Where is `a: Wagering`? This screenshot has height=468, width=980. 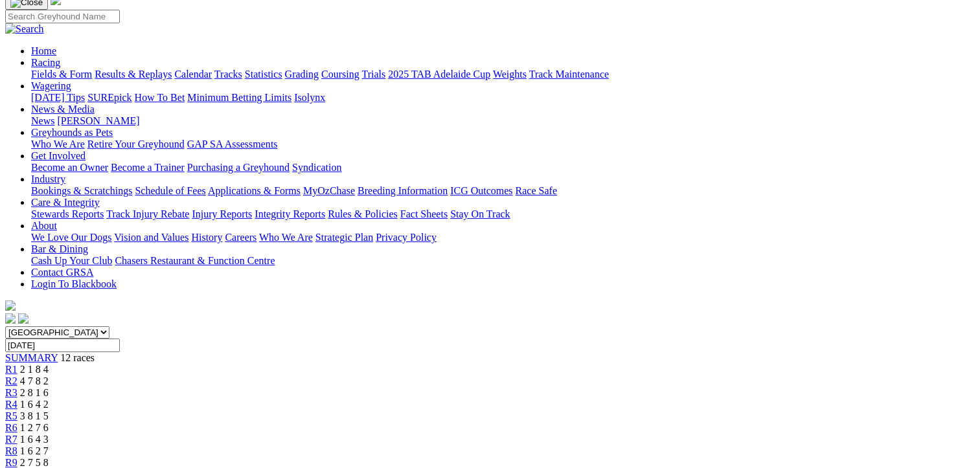
a: Wagering is located at coordinates (51, 85).